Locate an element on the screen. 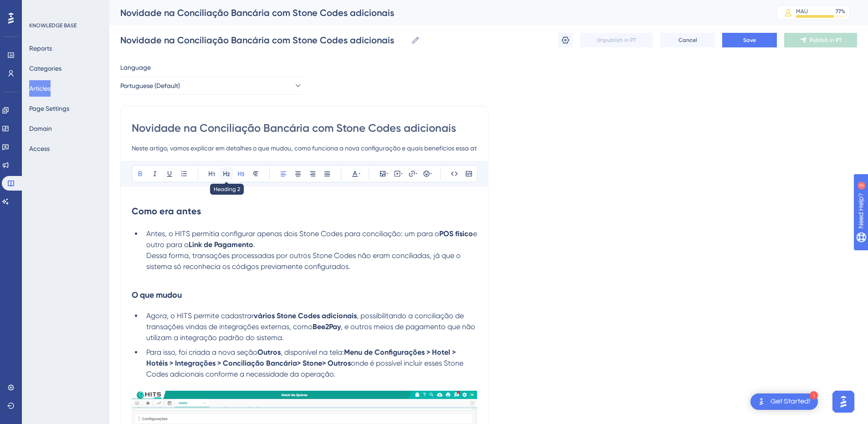 This screenshot has width=868, height=424. strong: Bee2Pay is located at coordinates (327, 326).